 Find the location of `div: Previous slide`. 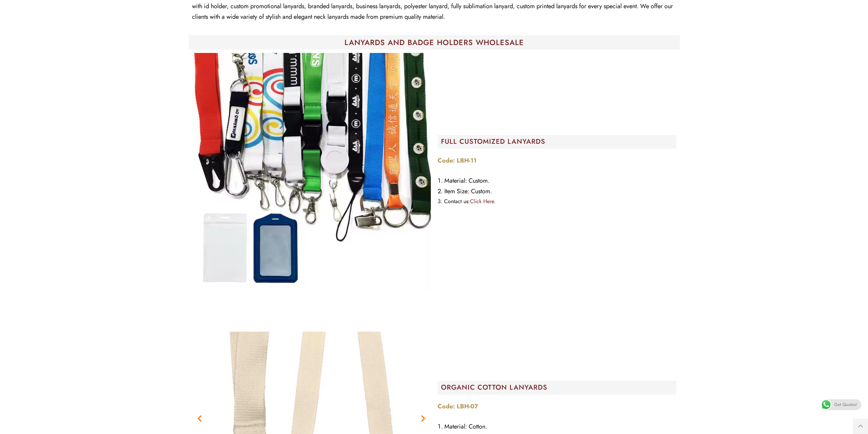

div: Previous slide is located at coordinates (199, 418).